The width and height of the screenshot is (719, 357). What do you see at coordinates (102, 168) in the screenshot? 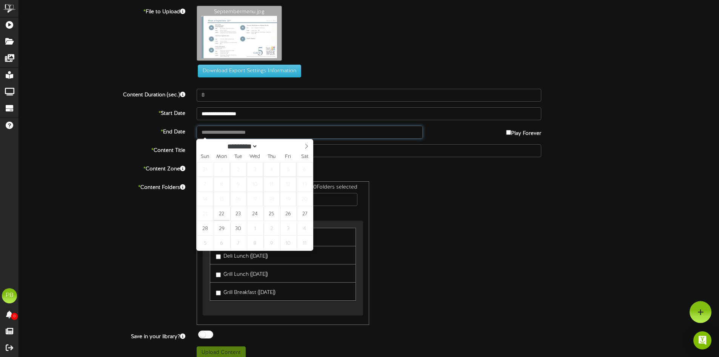
I see `label: Content Zone` at bounding box center [102, 168].